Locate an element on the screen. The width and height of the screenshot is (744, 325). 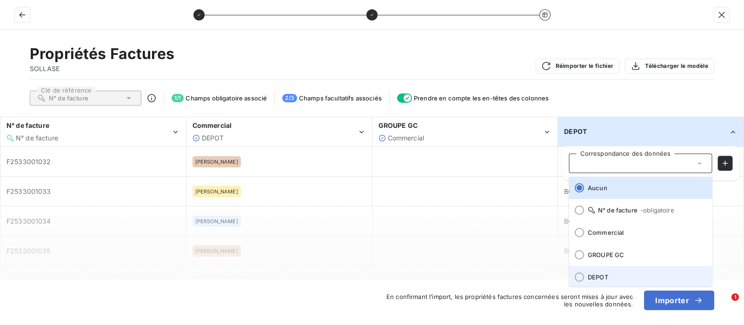
th: GROUPE GC is located at coordinates (465, 132).